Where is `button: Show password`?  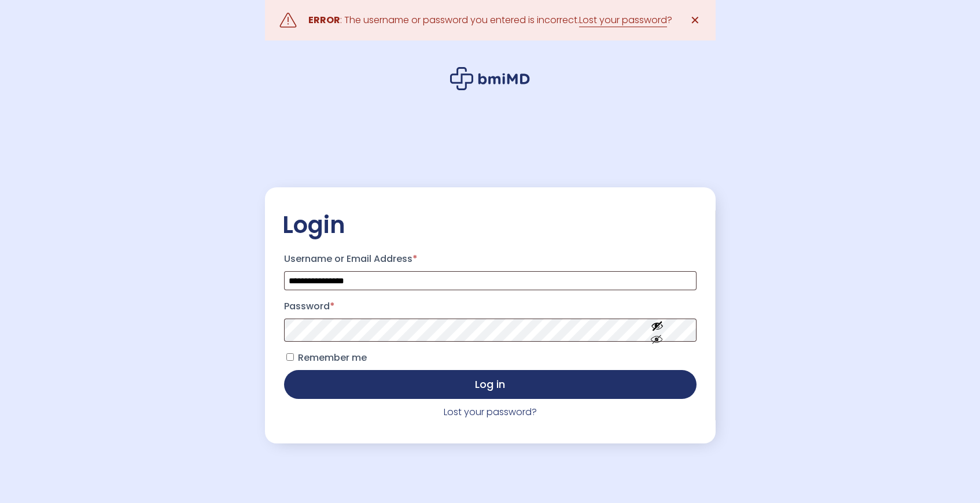 button: Show password is located at coordinates (657, 330).